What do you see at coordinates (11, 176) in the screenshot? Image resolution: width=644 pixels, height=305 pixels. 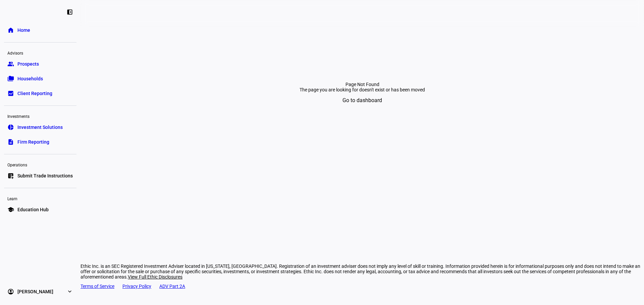 I see `eth-mat-symbol: list_alt_add` at bounding box center [11, 176].